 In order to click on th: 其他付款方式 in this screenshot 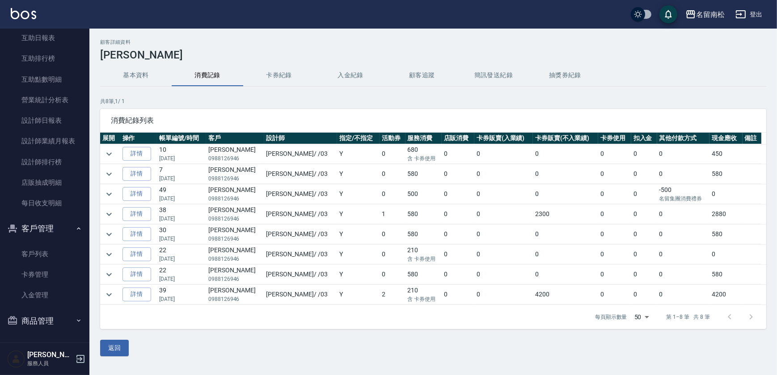, I will do `click(683, 139)`.